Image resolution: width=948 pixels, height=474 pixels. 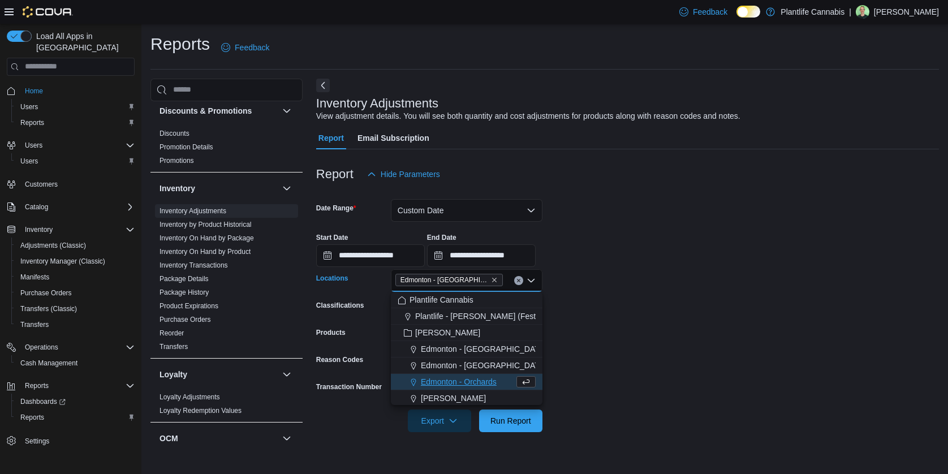 I want to click on div: Inventory, so click(x=226, y=281).